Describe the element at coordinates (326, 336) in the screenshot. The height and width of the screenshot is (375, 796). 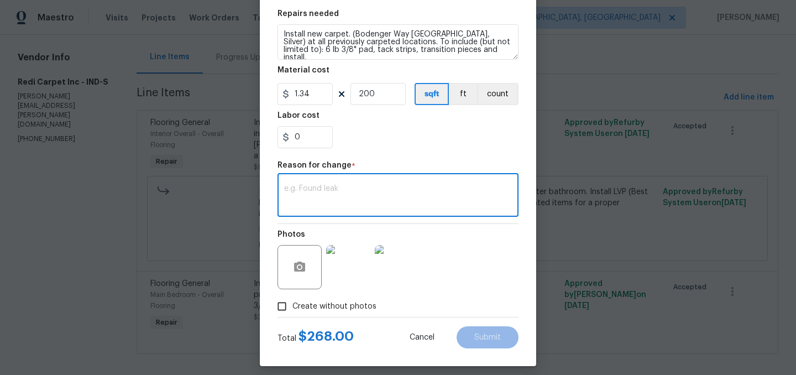
I see `span: $ 268.00` at that location.